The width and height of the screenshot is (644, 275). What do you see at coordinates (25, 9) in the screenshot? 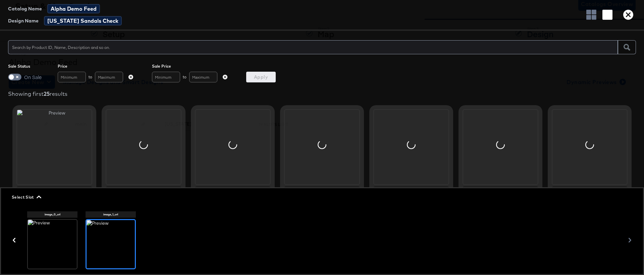
I see `span: Catalog Name` at bounding box center [25, 9].